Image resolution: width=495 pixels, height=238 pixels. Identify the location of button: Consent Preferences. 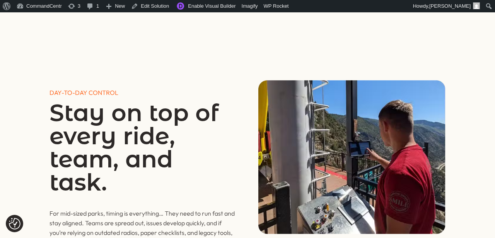
(15, 224).